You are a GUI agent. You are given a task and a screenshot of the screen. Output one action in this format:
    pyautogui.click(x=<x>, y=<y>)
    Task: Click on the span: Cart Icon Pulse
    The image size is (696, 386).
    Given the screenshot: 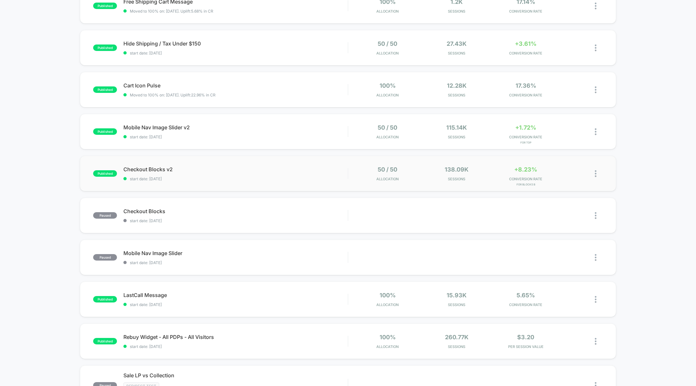 What is the action you would take?
    pyautogui.click(x=236, y=85)
    